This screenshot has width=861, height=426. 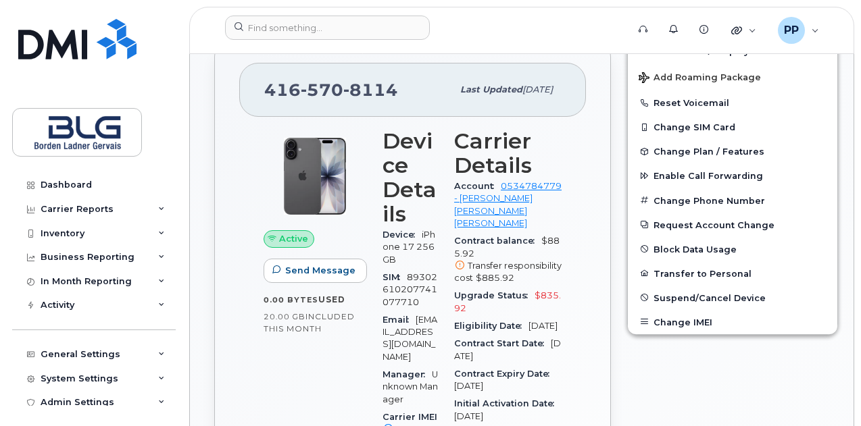 What do you see at coordinates (507, 301) in the screenshot?
I see `span: $835.92` at bounding box center [507, 301].